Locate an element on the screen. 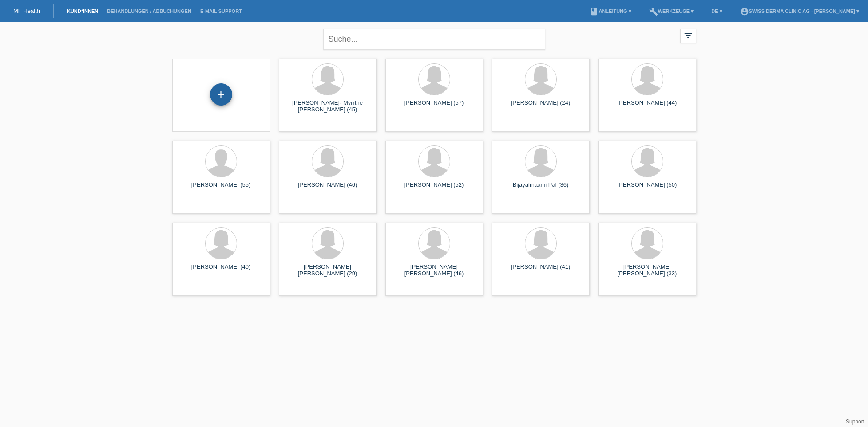  a: Behandlungen / Abbuchungen is located at coordinates (149, 11).